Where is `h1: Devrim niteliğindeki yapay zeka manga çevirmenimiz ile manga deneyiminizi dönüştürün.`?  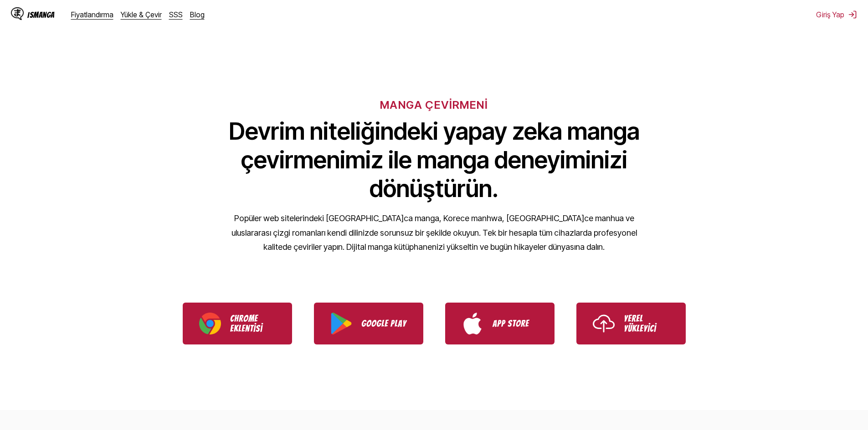
h1: Devrim niteliğindeki yapay zeka manga çevirmenimiz ile manga deneyiminizi dönüştürün. is located at coordinates (434, 160).